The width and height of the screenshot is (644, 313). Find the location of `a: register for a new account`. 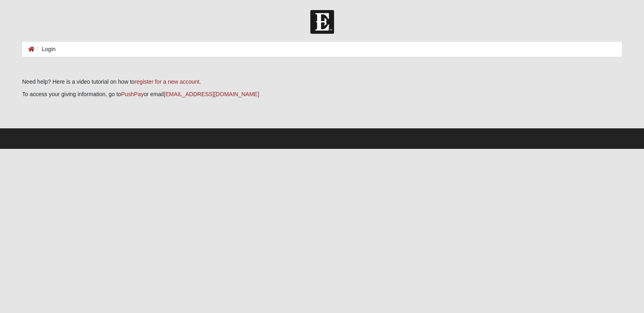

a: register for a new account is located at coordinates (167, 82).